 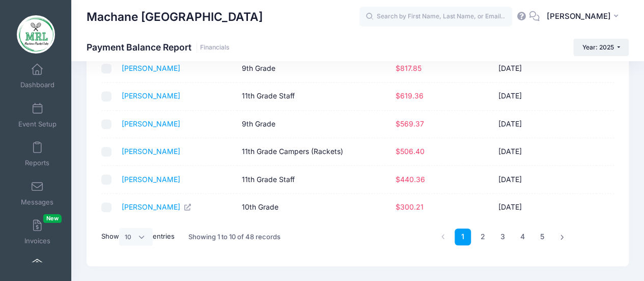 I want to click on span: Event Setup, so click(x=38, y=124).